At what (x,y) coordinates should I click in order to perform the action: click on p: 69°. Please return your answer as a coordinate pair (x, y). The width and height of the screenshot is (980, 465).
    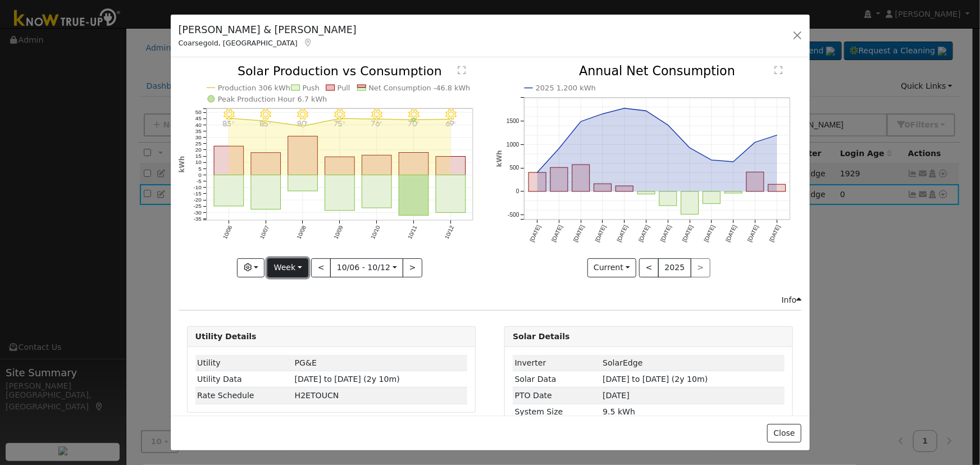
    Looking at the image, I should click on (450, 123).